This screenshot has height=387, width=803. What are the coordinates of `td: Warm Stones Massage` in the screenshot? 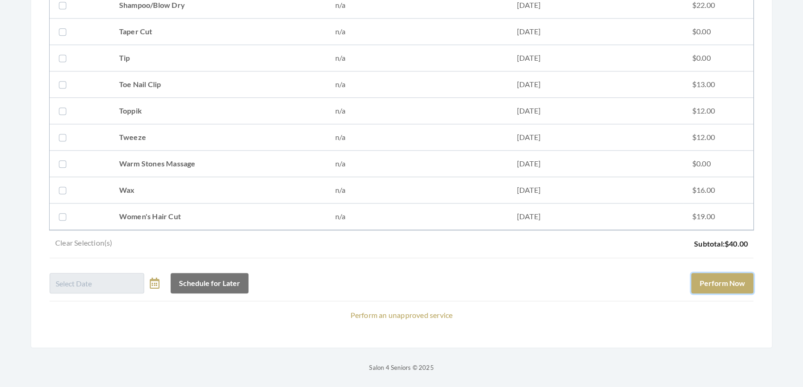 It's located at (218, 164).